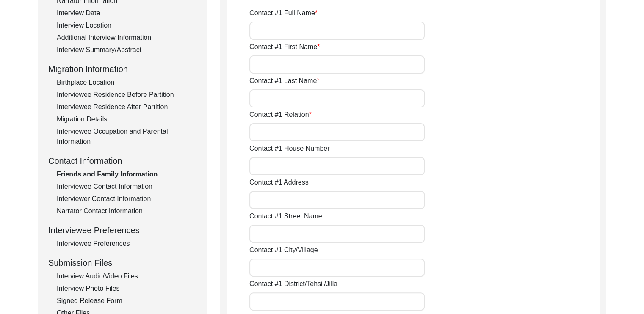  I want to click on div: Contact Information, so click(123, 161).